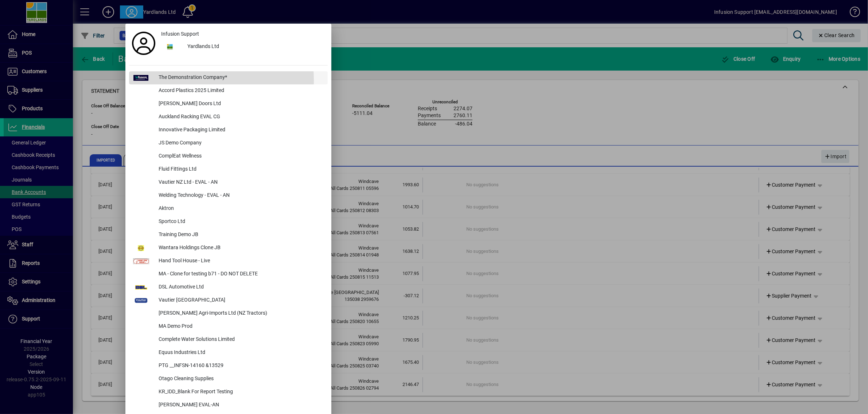  I want to click on div: Otago Cleaning Supplies, so click(240, 379).